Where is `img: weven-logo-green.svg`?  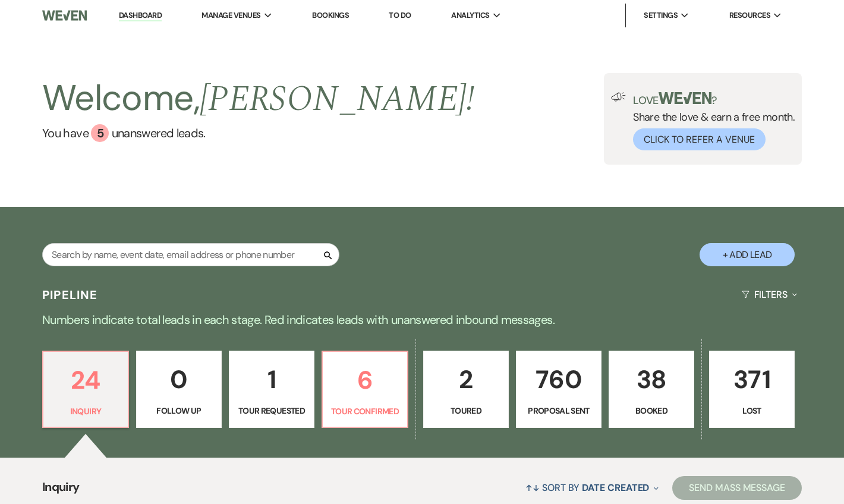 img: weven-logo-green.svg is located at coordinates (685, 99).